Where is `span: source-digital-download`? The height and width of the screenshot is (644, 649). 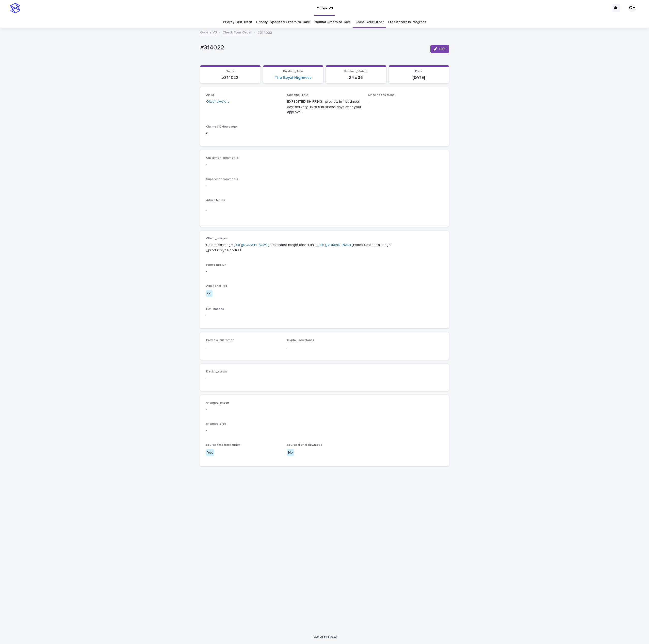 span: source-digital-download is located at coordinates (304, 445).